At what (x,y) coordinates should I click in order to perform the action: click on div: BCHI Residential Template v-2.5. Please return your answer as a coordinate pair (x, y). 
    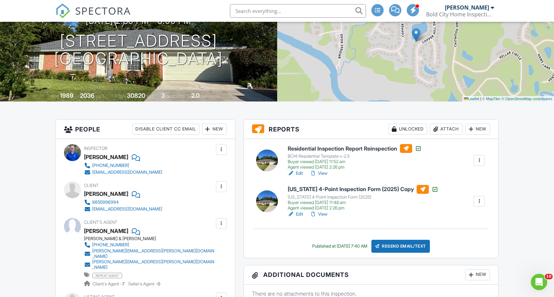
    Looking at the image, I should click on (355, 156).